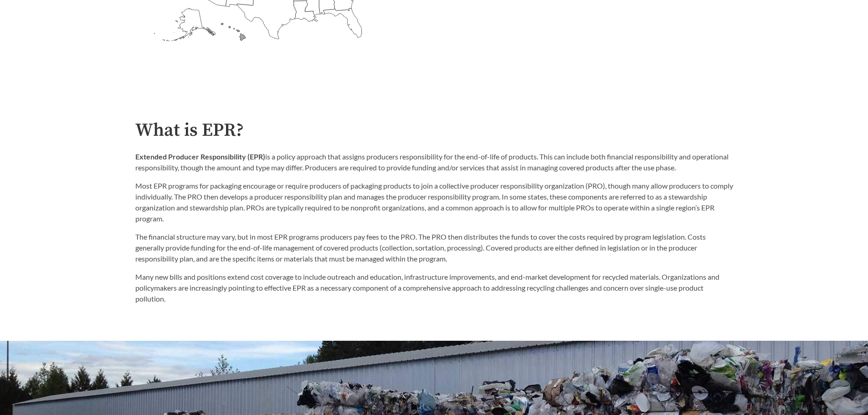 This screenshot has height=415, width=868. What do you see at coordinates (200, 156) in the screenshot?
I see `strong: Extended Producer Responsibility (EPR)` at bounding box center [200, 156].